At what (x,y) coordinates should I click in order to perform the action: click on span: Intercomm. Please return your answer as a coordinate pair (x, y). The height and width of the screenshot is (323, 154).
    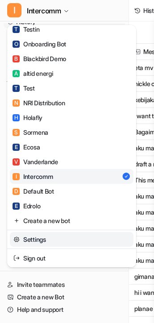
    Looking at the image, I should click on (44, 11).